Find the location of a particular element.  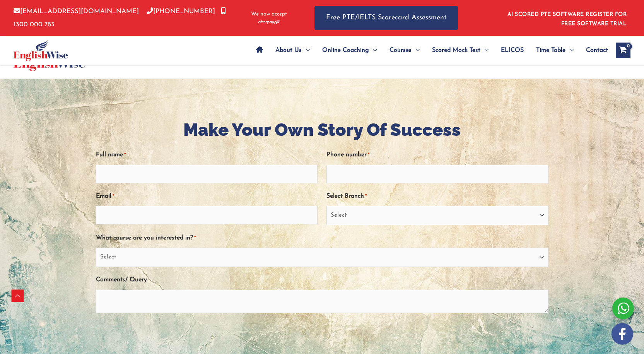

img: cropped-ew-logo is located at coordinates (40, 50).